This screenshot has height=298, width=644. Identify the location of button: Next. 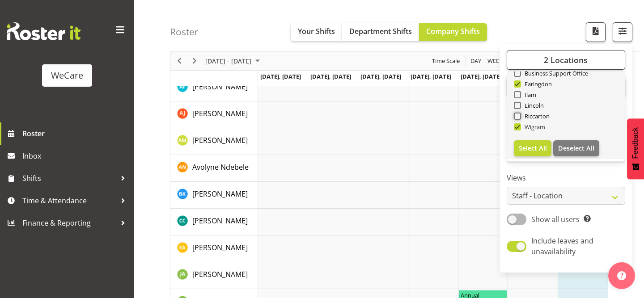
(194, 61).